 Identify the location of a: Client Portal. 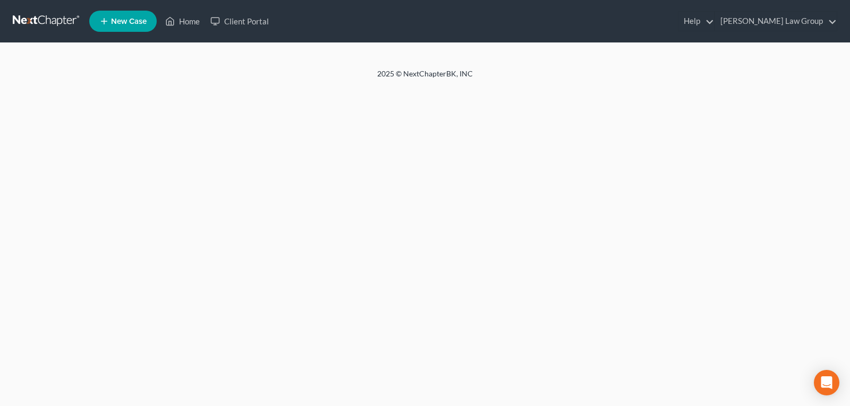
(239, 21).